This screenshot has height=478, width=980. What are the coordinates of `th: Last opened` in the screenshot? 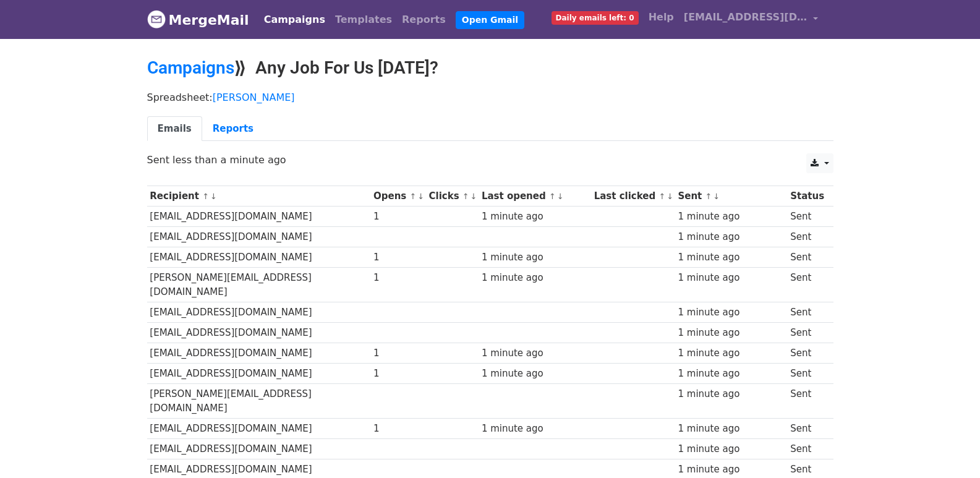 It's located at (535, 196).